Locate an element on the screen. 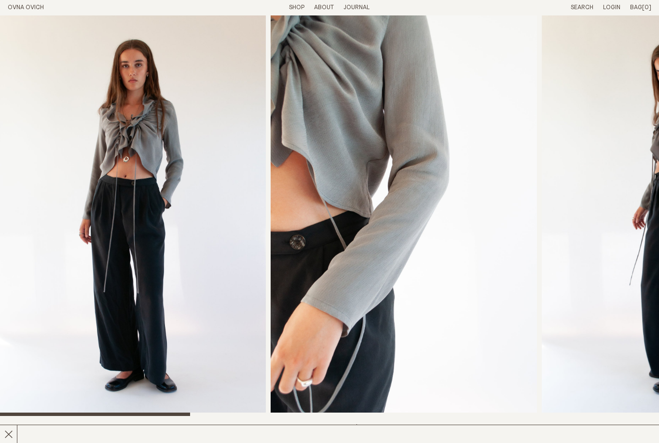 Image resolution: width=659 pixels, height=443 pixels. a: Login is located at coordinates (611, 7).